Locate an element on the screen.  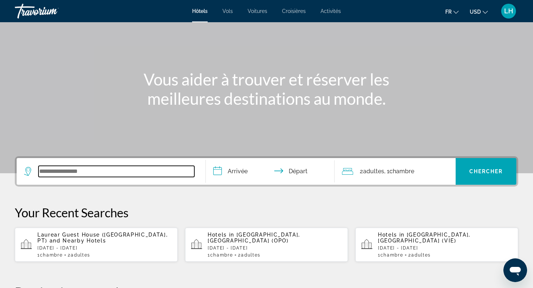
button: Change language is located at coordinates (452, 11).